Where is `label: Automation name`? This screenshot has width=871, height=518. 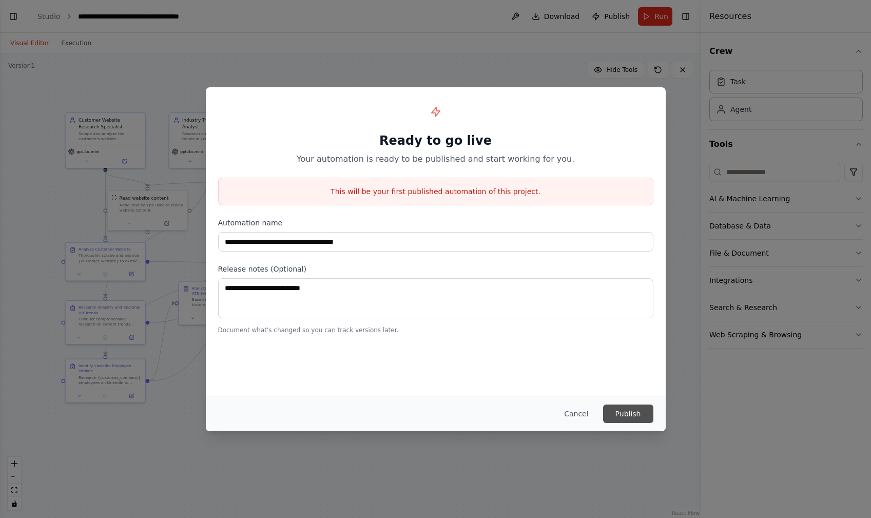 label: Automation name is located at coordinates (436, 223).